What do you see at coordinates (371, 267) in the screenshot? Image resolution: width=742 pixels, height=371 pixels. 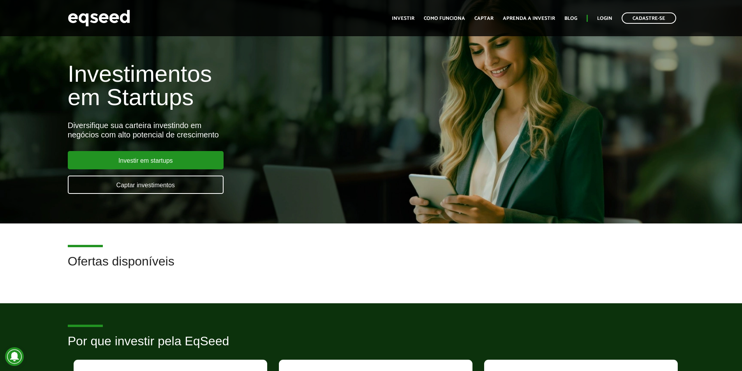 I see `h2: Ofertas disponíveis` at bounding box center [371, 267].